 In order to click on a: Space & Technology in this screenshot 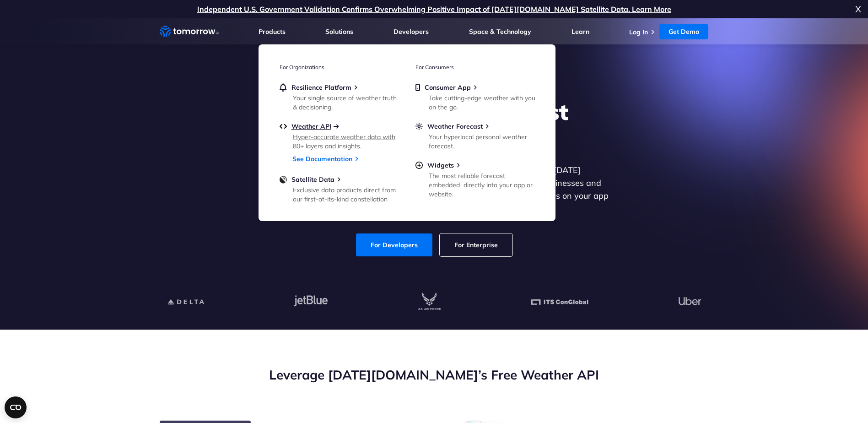, I will do `click(500, 31)`.